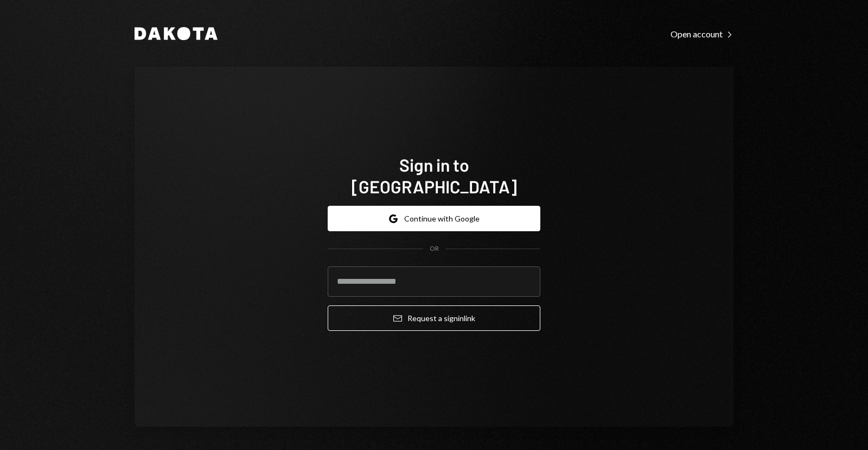 Image resolution: width=868 pixels, height=450 pixels. I want to click on button: Continue with Google, so click(434, 218).